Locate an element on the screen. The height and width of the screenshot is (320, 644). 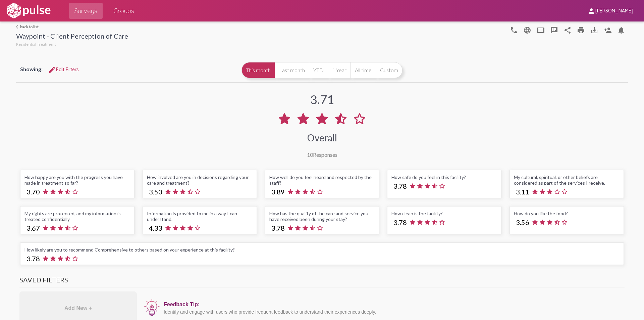
div: How clean is the facility? is located at coordinates (445, 213).